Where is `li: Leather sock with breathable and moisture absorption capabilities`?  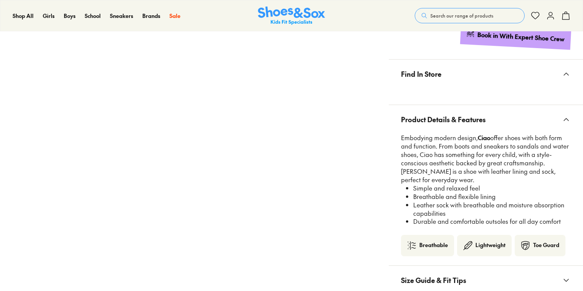 li: Leather sock with breathable and moisture absorption capabilities is located at coordinates (492, 209).